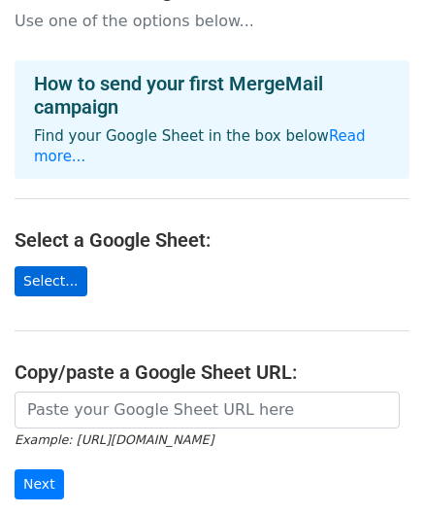  Describe the element at coordinates (200, 146) in the screenshot. I see `a: Read more...` at that location.